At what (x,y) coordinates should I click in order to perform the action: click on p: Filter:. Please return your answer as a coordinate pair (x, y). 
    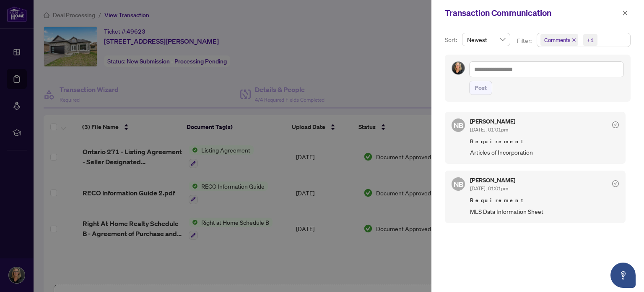
    Looking at the image, I should click on (525, 41).